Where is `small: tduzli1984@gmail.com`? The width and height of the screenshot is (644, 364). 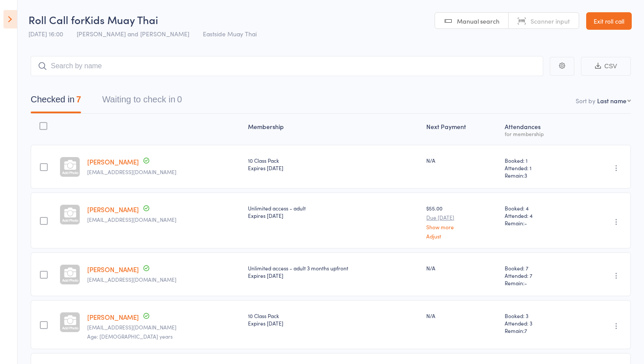 small: tduzli1984@gmail.com is located at coordinates (164, 220).